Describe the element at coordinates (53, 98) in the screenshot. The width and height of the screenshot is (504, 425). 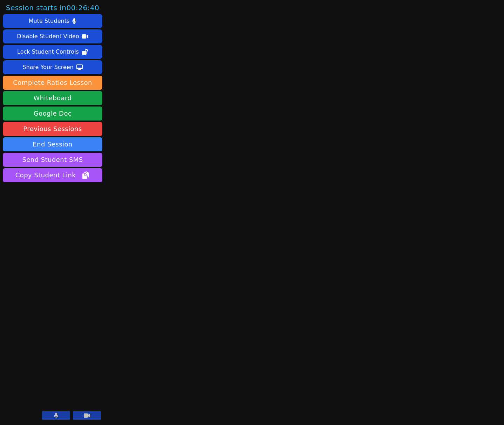
I see `button: Whiteboard` at that location.